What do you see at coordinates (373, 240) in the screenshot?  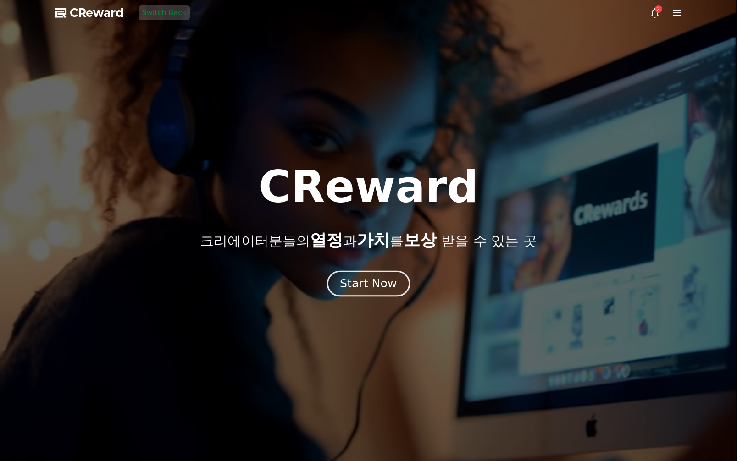 I see `span: 가치` at bounding box center [373, 240].